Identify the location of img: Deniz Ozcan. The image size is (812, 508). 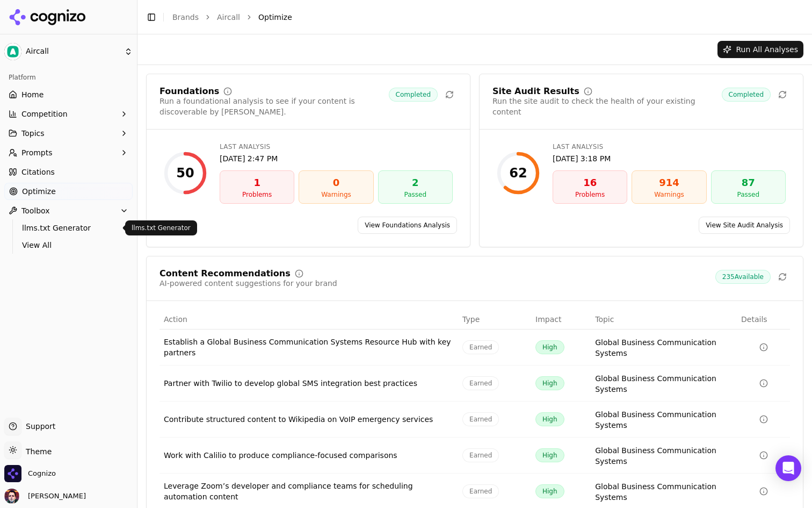
(12, 496).